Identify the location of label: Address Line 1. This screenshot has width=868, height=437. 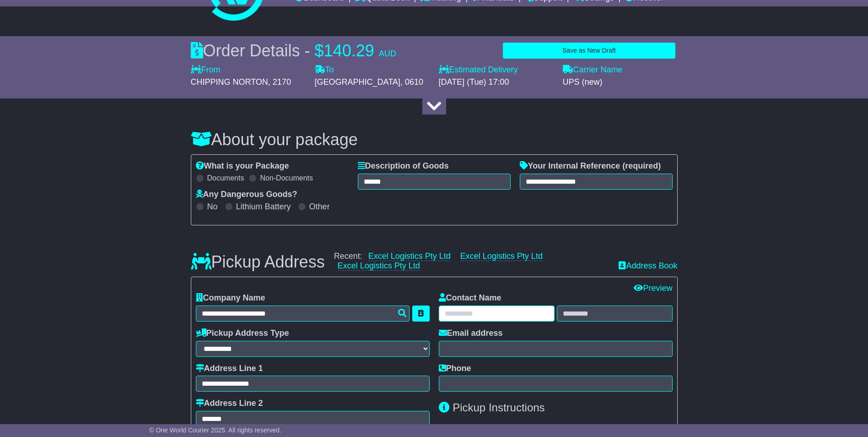
(229, 369).